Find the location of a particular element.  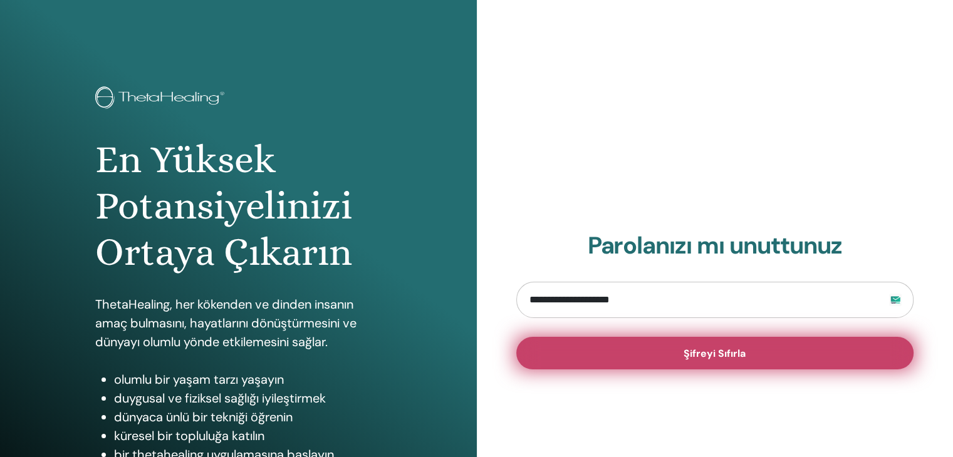

font: küresel bir topluluğa katılın is located at coordinates (189, 436).